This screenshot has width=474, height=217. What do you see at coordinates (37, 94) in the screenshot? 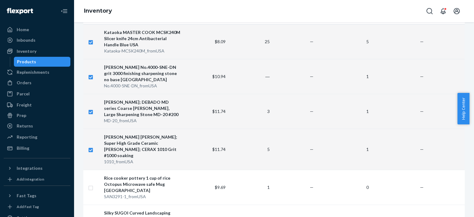
I see `a: Parcel` at bounding box center [37, 94].